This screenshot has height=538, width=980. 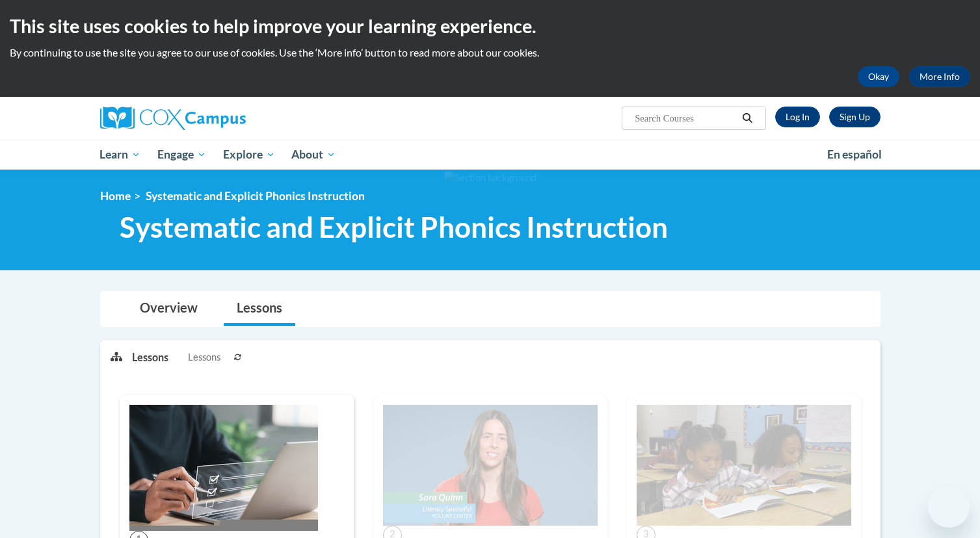 I want to click on span: Learn, so click(x=120, y=155).